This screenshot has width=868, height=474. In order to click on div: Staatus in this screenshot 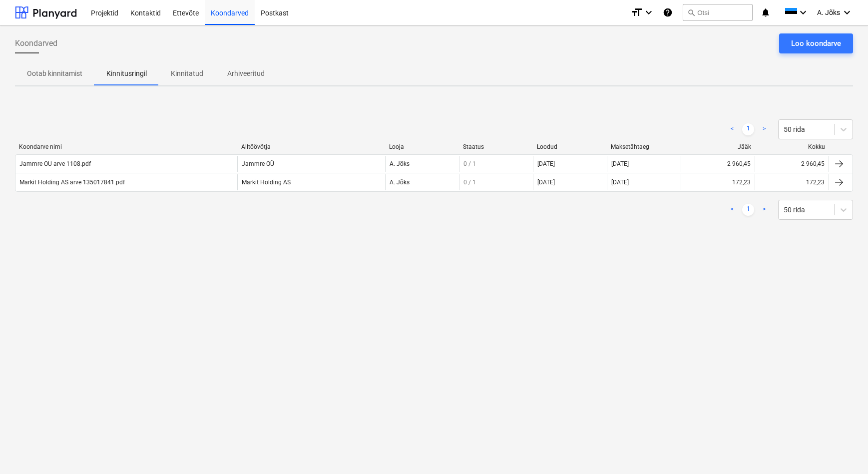, I will do `click(496, 147)`.